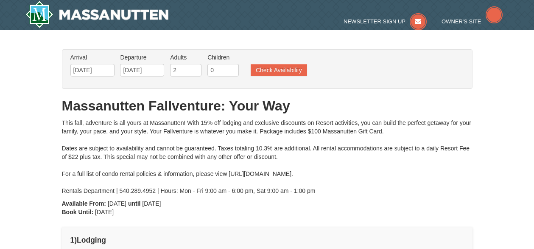 This screenshot has width=534, height=249. What do you see at coordinates (84, 203) in the screenshot?
I see `strong: Available From:` at bounding box center [84, 203].